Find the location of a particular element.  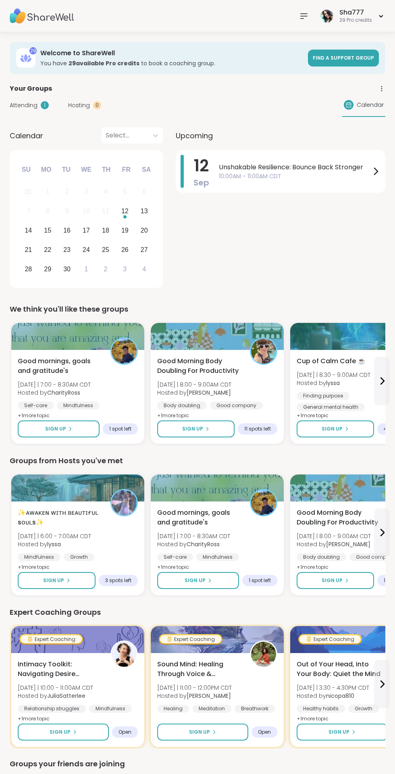

div: 25 is located at coordinates (106, 250).